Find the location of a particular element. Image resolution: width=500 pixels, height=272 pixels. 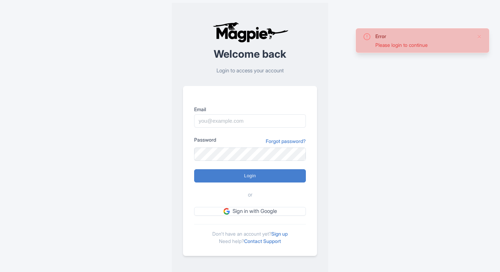

div: Please login to continue is located at coordinates (423, 45).